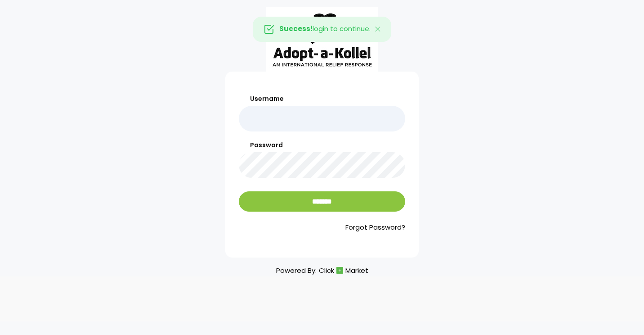 The height and width of the screenshot is (335, 644). What do you see at coordinates (322, 145) in the screenshot?
I see `label: Password` at bounding box center [322, 145].